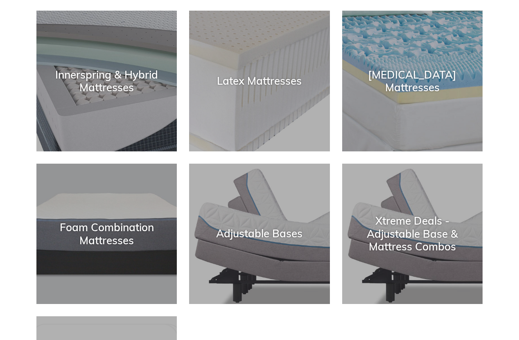  What do you see at coordinates (259, 81) in the screenshot?
I see `a: Latex Mattresses` at bounding box center [259, 81].